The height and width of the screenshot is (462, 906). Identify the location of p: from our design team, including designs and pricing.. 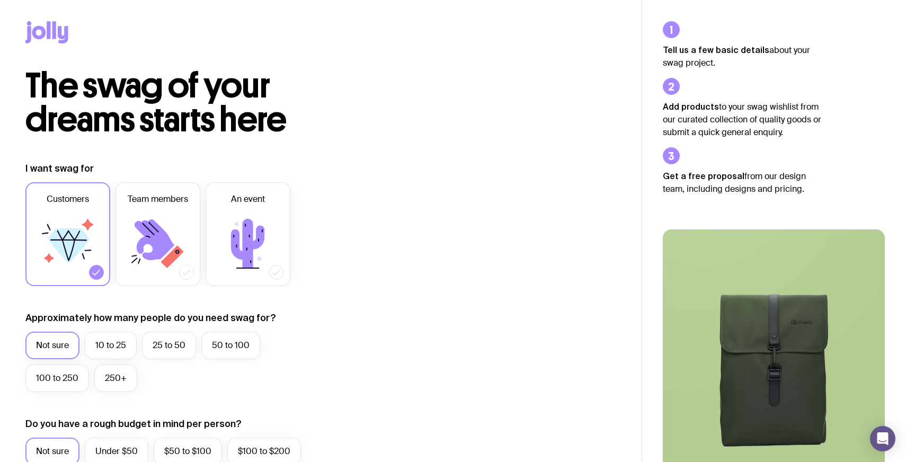
(742, 182).